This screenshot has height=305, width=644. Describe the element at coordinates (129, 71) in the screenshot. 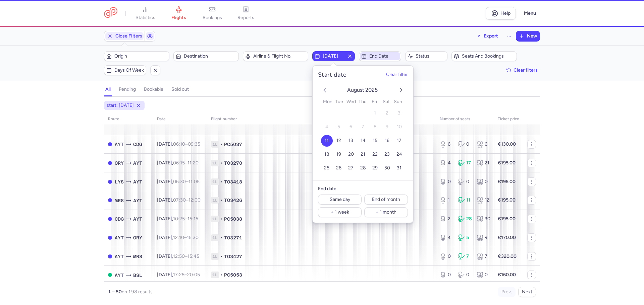

I see `span: Days of week` at that location.